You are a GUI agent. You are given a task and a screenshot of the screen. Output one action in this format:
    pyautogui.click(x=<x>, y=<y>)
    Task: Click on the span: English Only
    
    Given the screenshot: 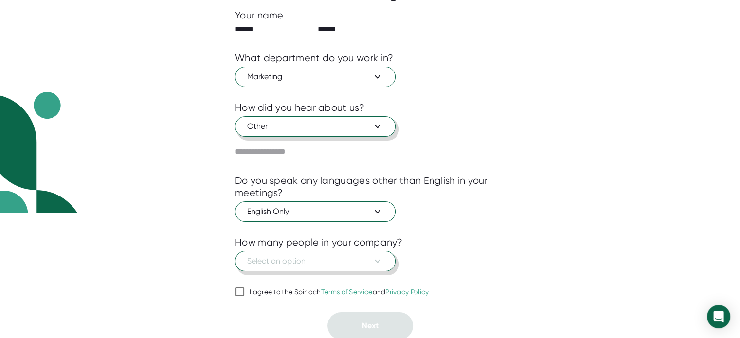 What is the action you would take?
    pyautogui.click(x=315, y=212)
    